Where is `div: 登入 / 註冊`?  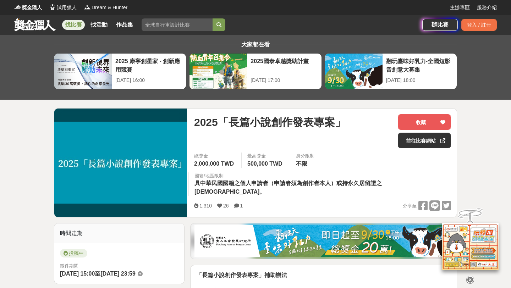 div: 登入 / 註冊 is located at coordinates (479, 25).